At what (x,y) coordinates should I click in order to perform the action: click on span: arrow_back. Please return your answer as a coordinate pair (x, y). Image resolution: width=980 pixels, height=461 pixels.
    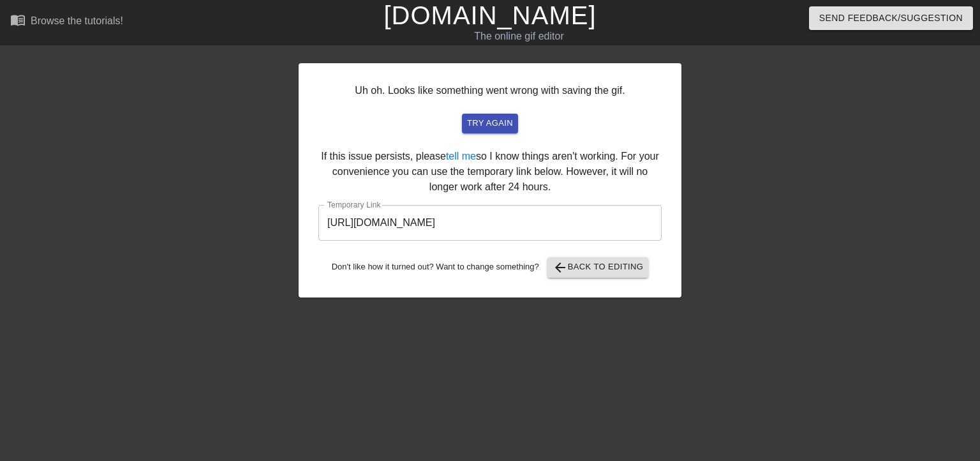
    Looking at the image, I should click on (561, 267).